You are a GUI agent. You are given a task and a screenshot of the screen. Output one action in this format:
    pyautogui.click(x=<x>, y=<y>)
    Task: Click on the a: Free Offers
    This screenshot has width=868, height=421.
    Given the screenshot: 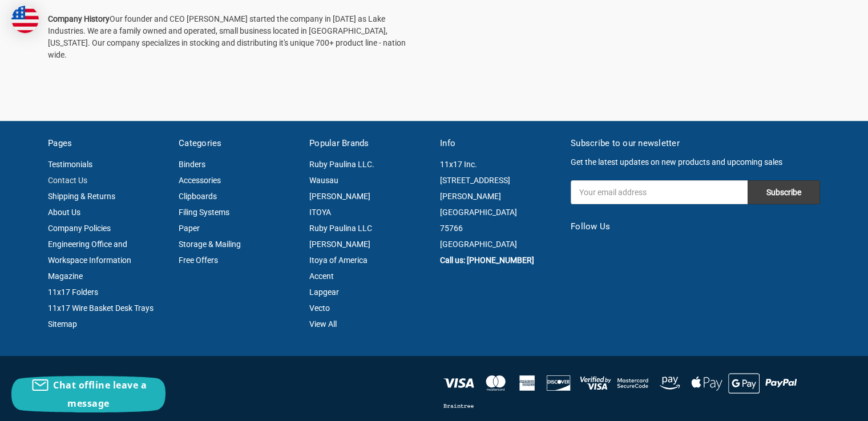 What is the action you would take?
    pyautogui.click(x=198, y=260)
    